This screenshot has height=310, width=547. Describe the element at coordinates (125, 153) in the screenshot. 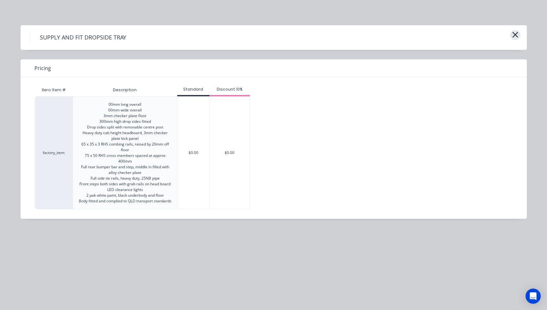

I see `div: 00mm long overall 00mm wide overall 3mm checker plate floor 300mm high drop sides fitted Drop sid...` at that location.